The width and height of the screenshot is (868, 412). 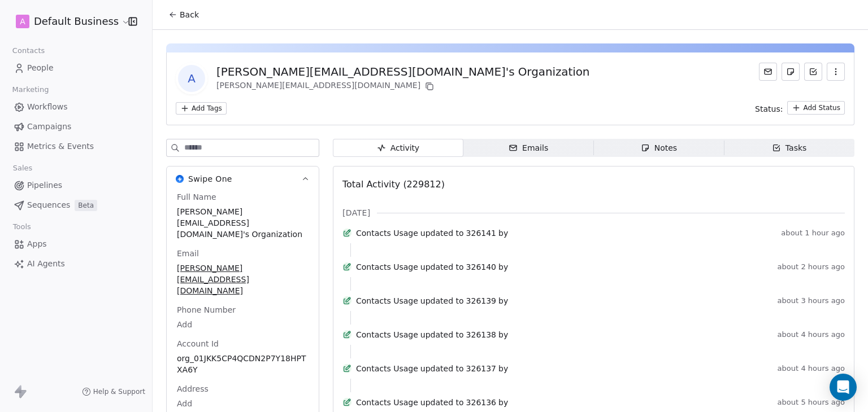 I want to click on a: People, so click(x=76, y=68).